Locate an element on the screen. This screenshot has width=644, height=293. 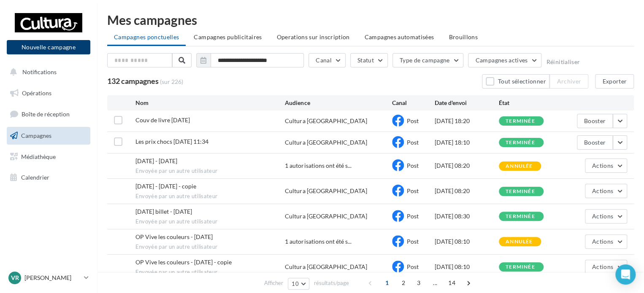
span: 3 is located at coordinates (419, 283).